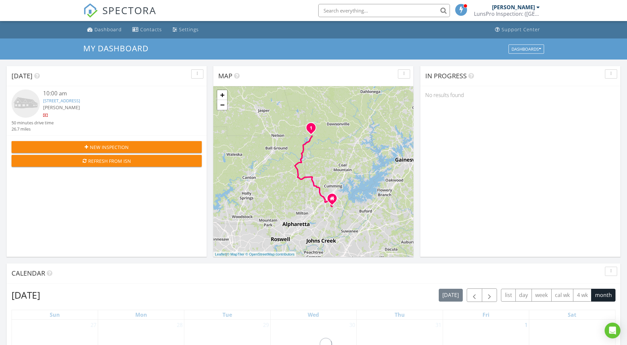  I want to click on a: Go to July 28, 2025, so click(180, 325).